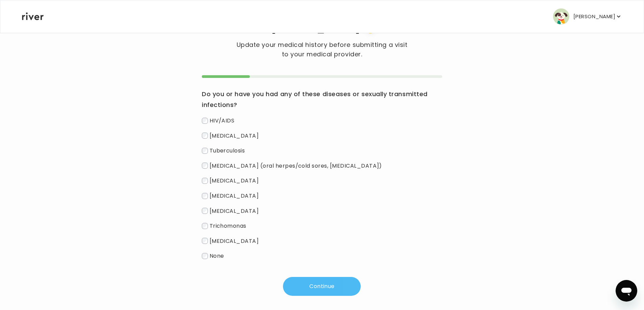 This screenshot has height=310, width=644. I want to click on input: Tuberculosis, so click(205, 151).